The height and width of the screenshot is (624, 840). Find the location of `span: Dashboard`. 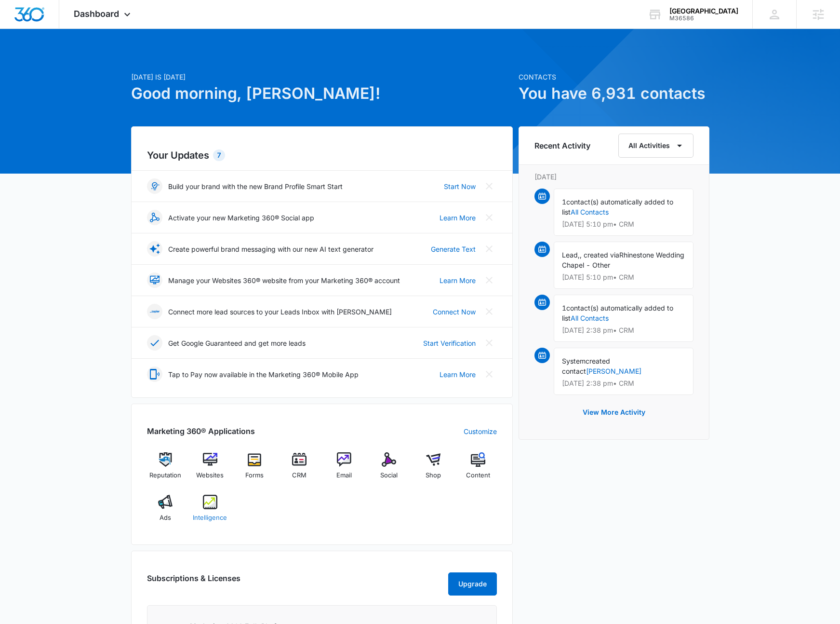

span: Dashboard is located at coordinates (96, 14).